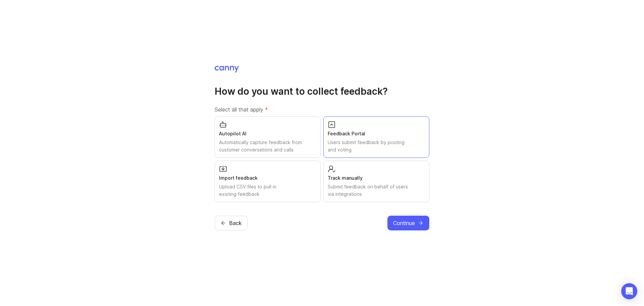  What do you see at coordinates (268, 178) in the screenshot?
I see `div: Import feedback` at bounding box center [268, 178].